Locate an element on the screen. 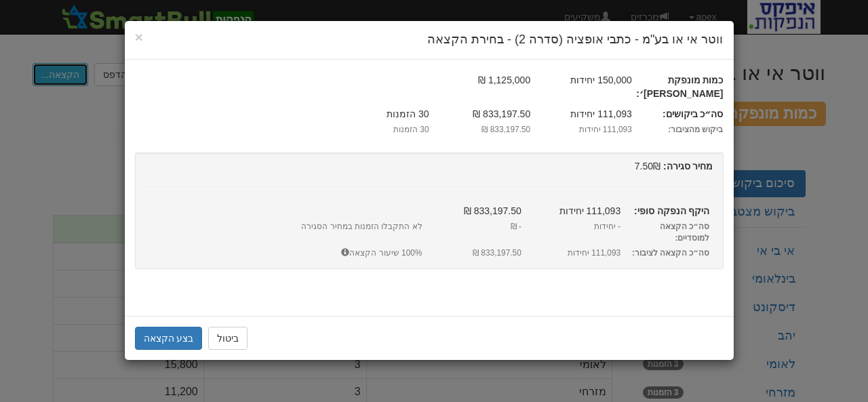 Image resolution: width=868 pixels, height=402 pixels. span: 100% שיעור הקצאה is located at coordinates (323, 253).